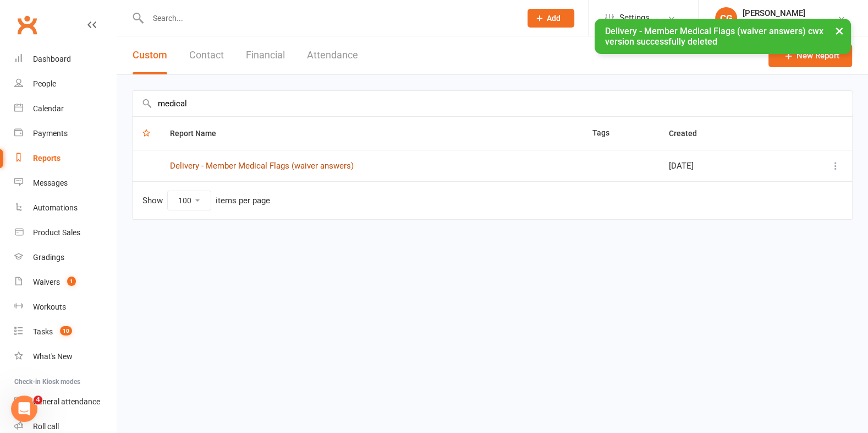 The height and width of the screenshot is (433, 868). Describe the element at coordinates (329, 18) in the screenshot. I see `input: Search...` at that location.